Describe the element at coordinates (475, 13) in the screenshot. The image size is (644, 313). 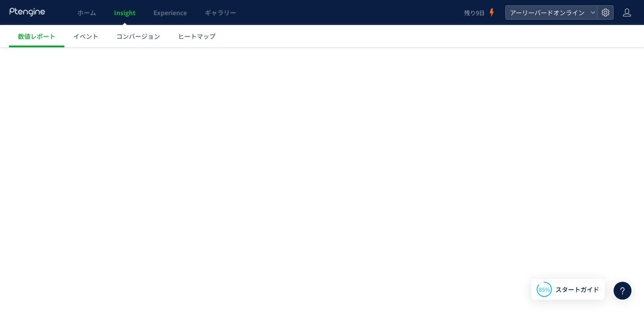
I see `span: 残り9日` at that location.